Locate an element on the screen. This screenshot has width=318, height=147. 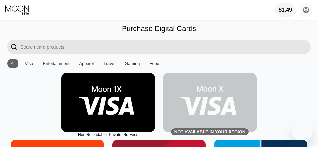
div: Purchase Digital Cards is located at coordinates (159, 29).